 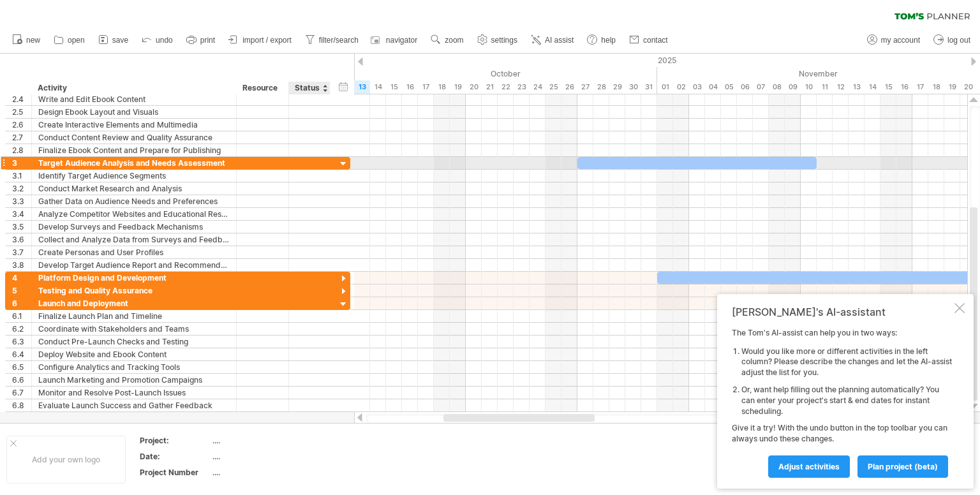 I want to click on a: my account, so click(x=893, y=40).